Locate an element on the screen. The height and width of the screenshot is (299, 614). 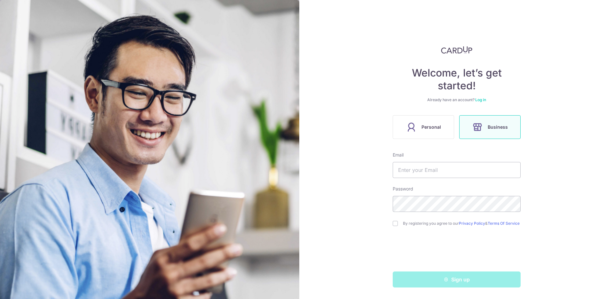
a: Privacy Policy is located at coordinates (472, 223).